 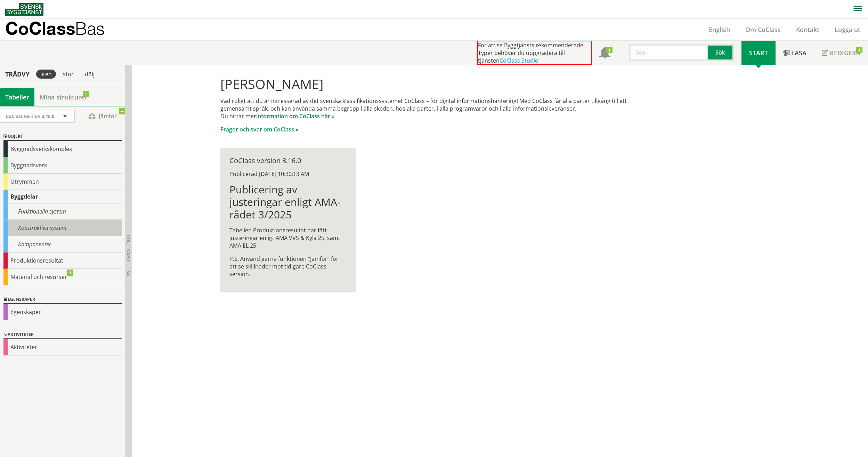 I want to click on a: Om CoClass, so click(x=763, y=30).